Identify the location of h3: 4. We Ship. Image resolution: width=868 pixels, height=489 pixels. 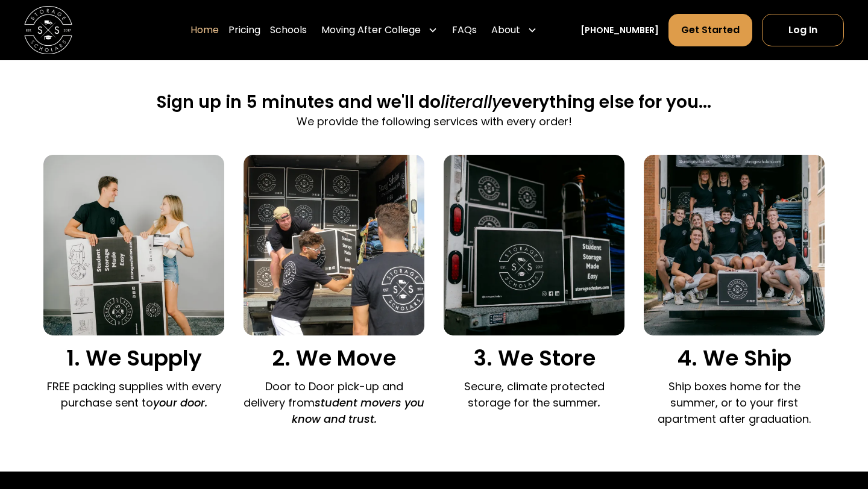
(734, 357).